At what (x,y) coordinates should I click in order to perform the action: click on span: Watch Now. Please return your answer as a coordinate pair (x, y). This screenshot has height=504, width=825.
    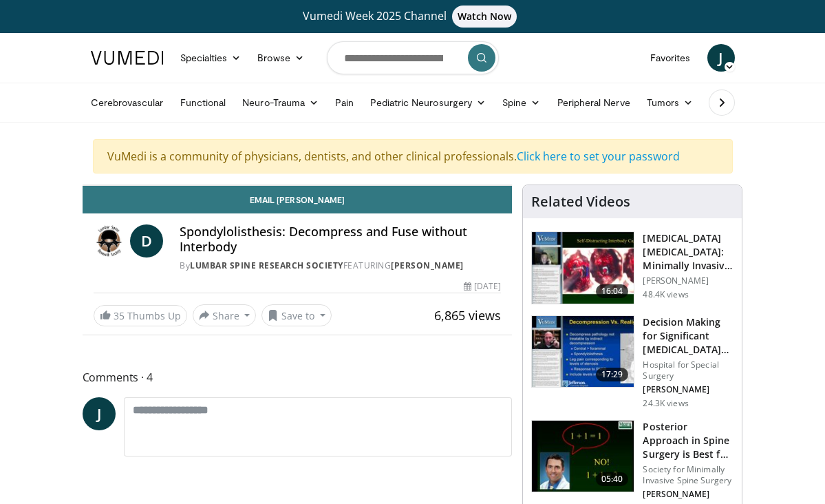
    Looking at the image, I should click on (485, 17).